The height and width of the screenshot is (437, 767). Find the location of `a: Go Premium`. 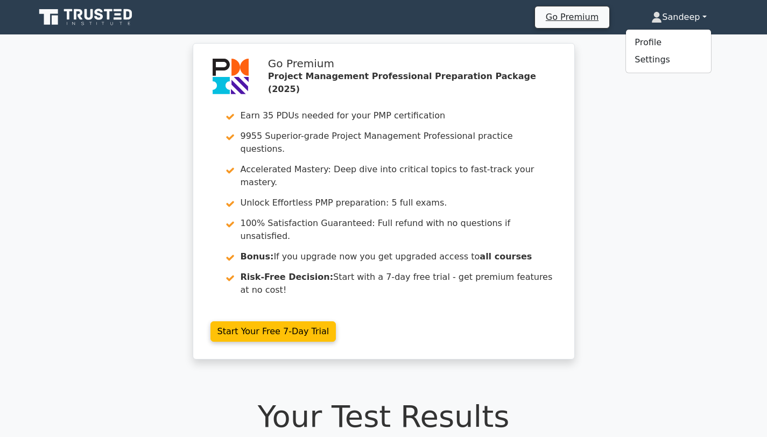

a: Go Premium is located at coordinates (572, 17).